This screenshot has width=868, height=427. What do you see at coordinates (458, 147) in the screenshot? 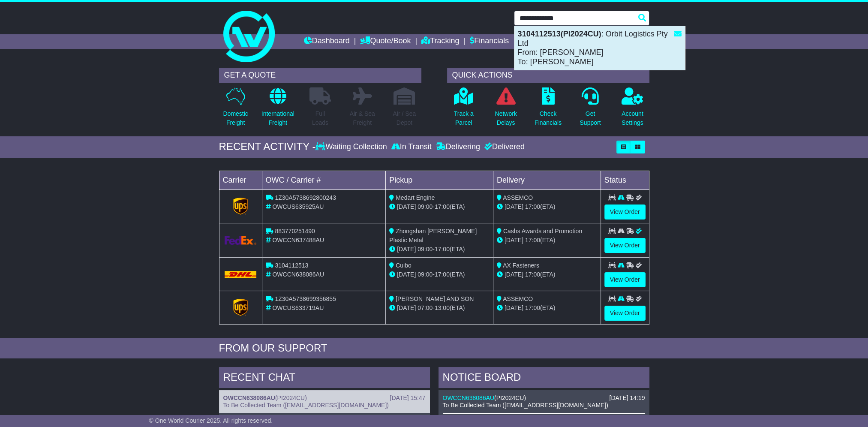
I see `div: Delivering` at bounding box center [458, 147].